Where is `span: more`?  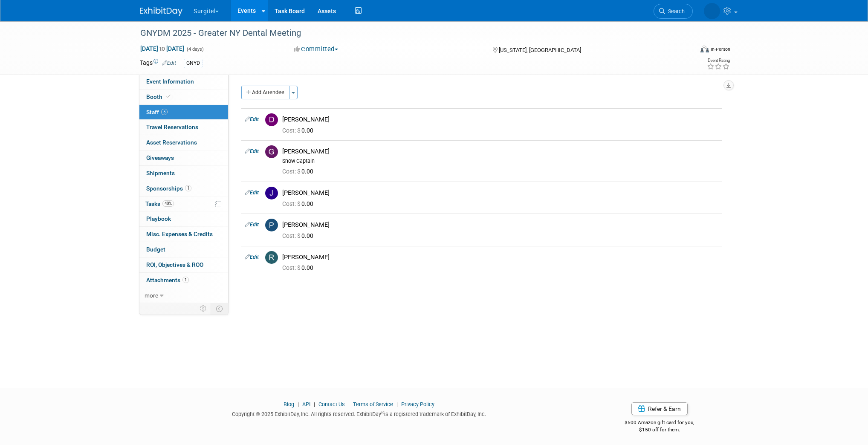
span: more is located at coordinates (151, 295).